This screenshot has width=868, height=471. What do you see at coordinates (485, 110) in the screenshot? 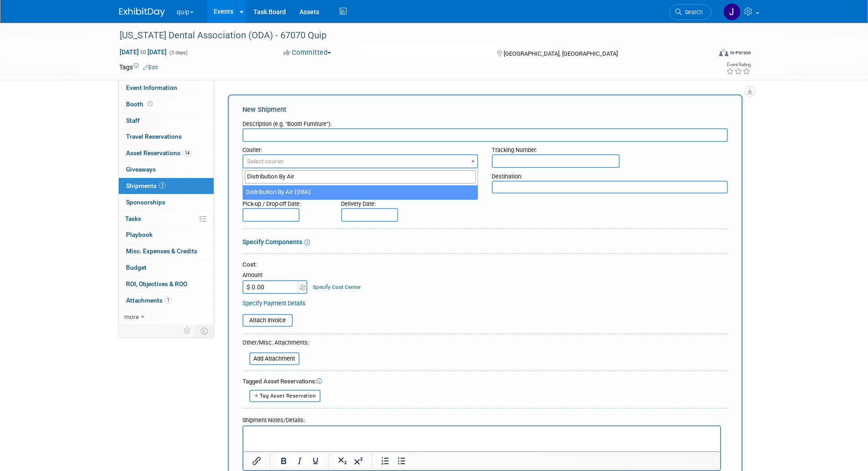
I see `div: New Shipment` at bounding box center [485, 110].